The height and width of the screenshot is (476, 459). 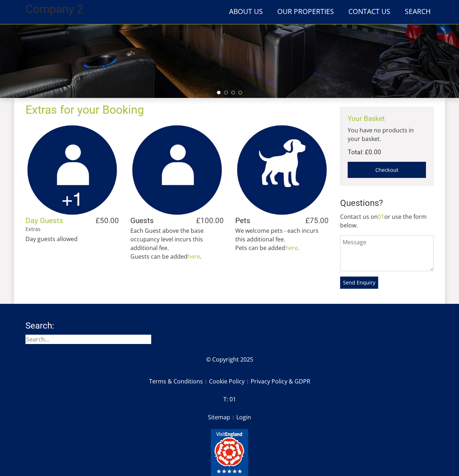 I want to click on h3: Search:, so click(x=88, y=326).